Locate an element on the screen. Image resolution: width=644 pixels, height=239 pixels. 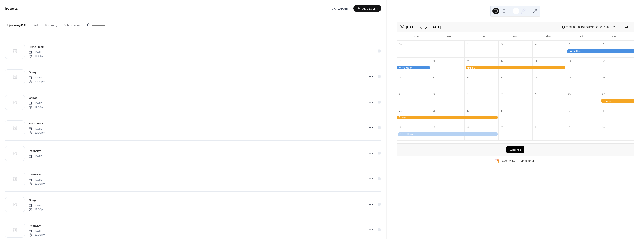
div: Sat is located at coordinates (614, 36).